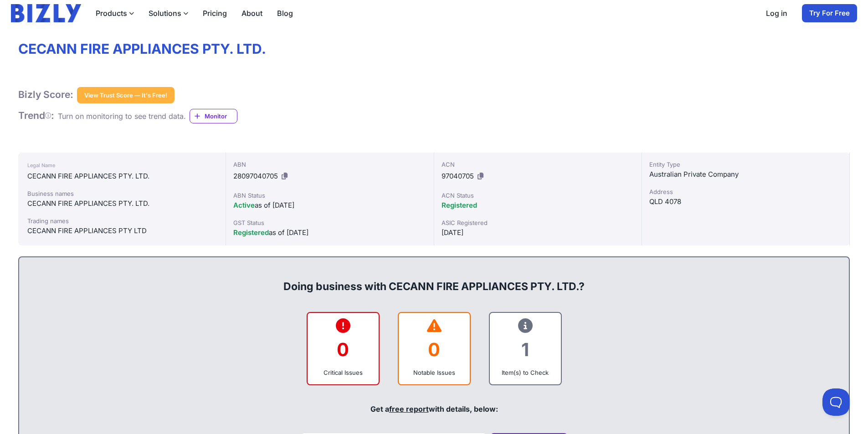  I want to click on div: 1, so click(525, 349).